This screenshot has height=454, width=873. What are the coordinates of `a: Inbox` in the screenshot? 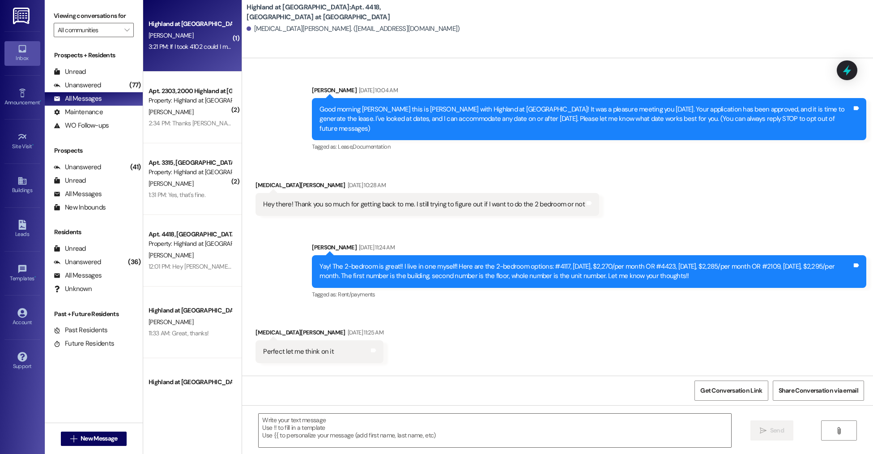 It's located at (22, 53).